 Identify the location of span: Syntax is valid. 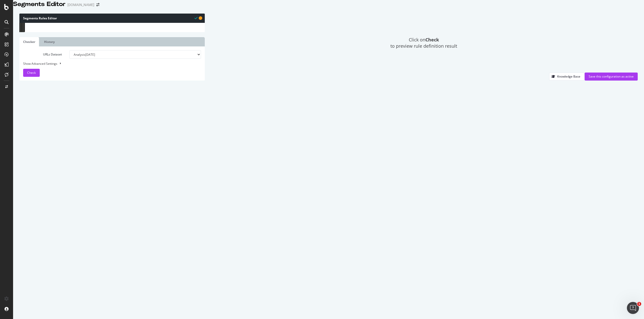
(196, 18).